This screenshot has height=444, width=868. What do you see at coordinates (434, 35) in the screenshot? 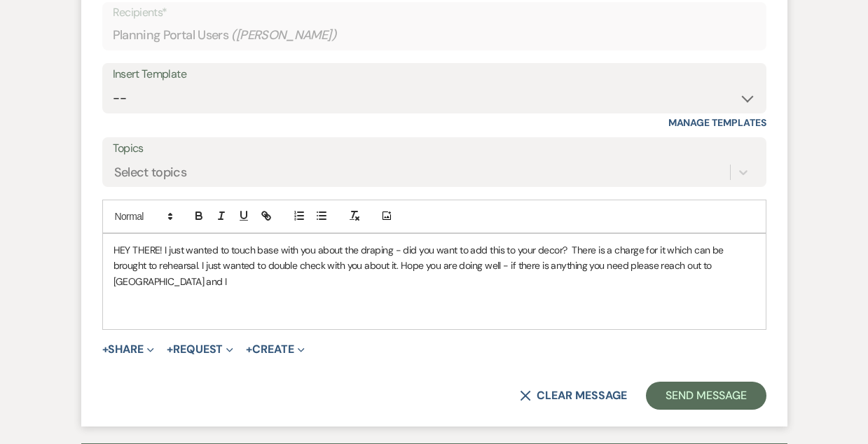
I see `div: Planning Portal Users` at bounding box center [434, 35].